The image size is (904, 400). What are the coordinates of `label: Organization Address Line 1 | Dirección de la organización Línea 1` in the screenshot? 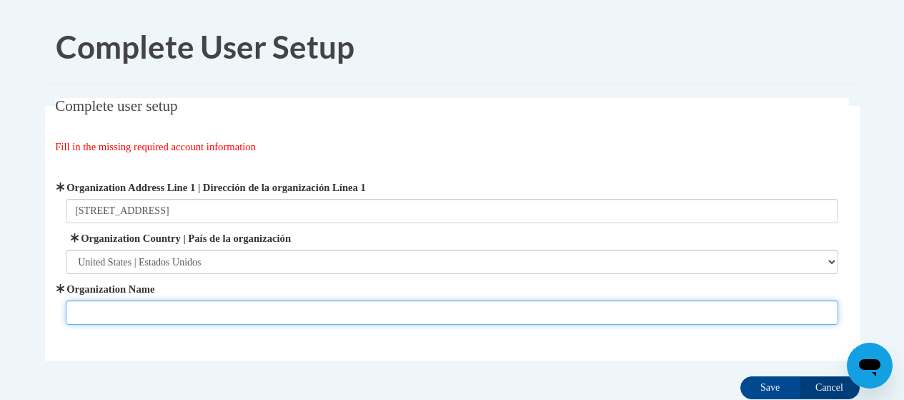 It's located at (452, 187).